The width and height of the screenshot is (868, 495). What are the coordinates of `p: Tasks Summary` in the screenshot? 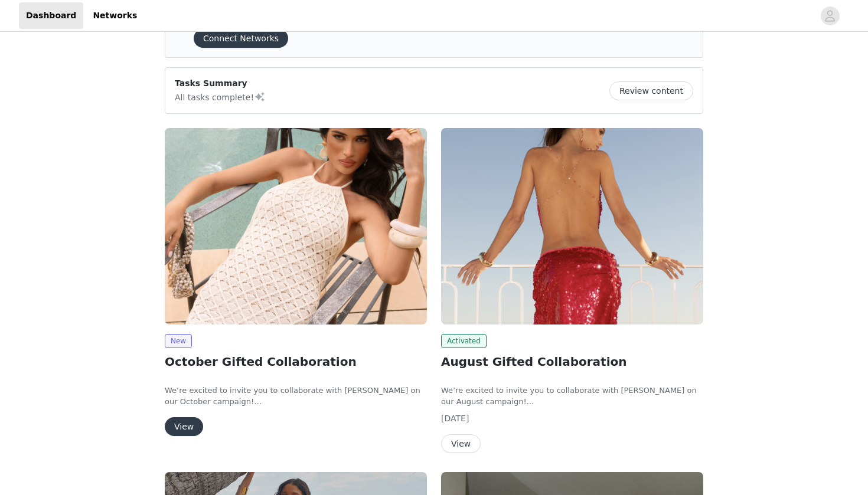 It's located at (220, 83).